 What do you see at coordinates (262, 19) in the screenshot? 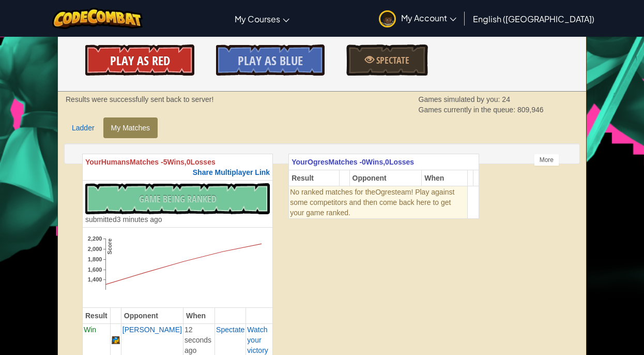
I see `a: My Courses` at bounding box center [262, 19].